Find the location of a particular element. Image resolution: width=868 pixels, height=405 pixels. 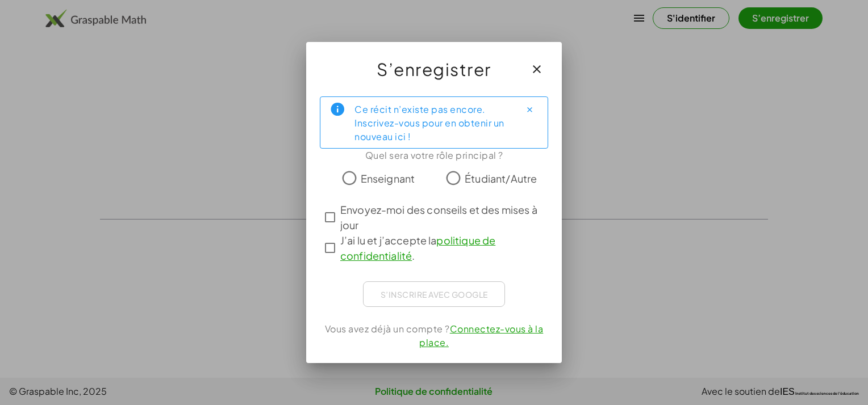

div: Vous avez déjà un compte ? is located at coordinates (434, 336).